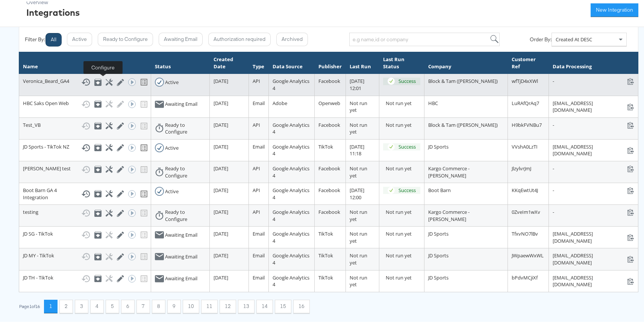  Describe the element at coordinates (85, 61) in the screenshot. I see `th: Name` at that location.